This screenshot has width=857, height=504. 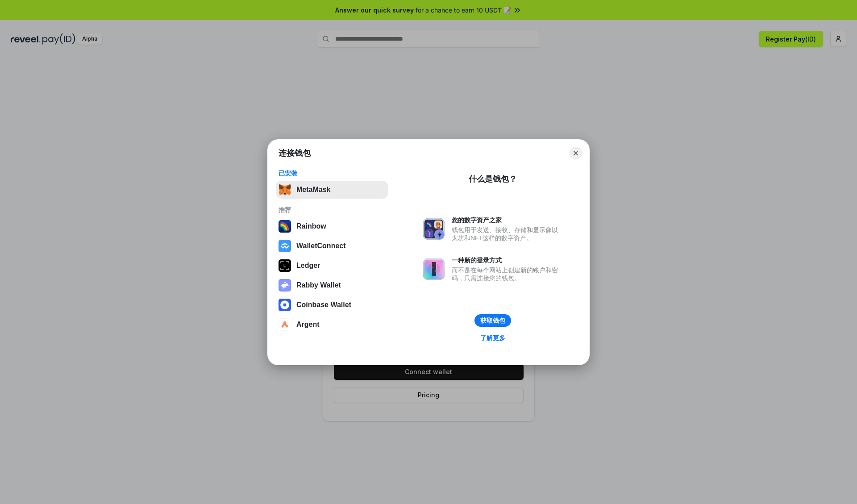 What do you see at coordinates (308, 265) in the screenshot?
I see `div: Ledger` at bounding box center [308, 265].